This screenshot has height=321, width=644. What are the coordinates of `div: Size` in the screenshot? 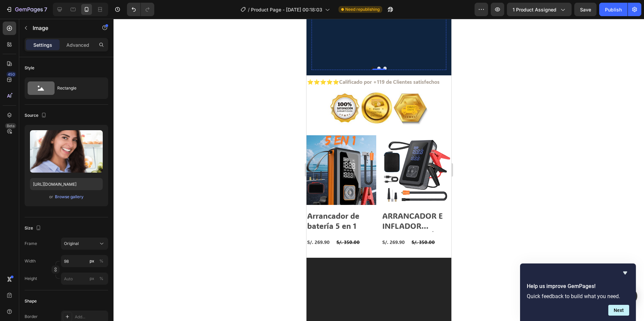 It's located at (33, 228).